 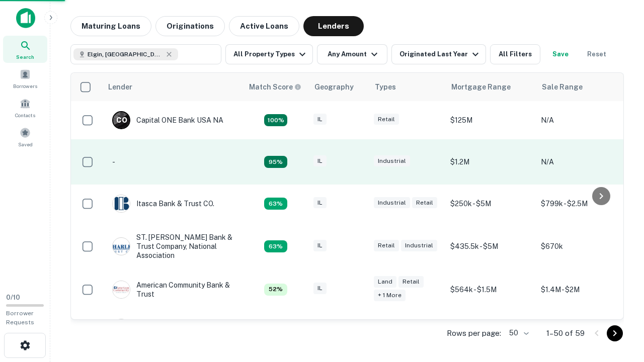 I want to click on div: Chat Widget, so click(x=619, y=306).